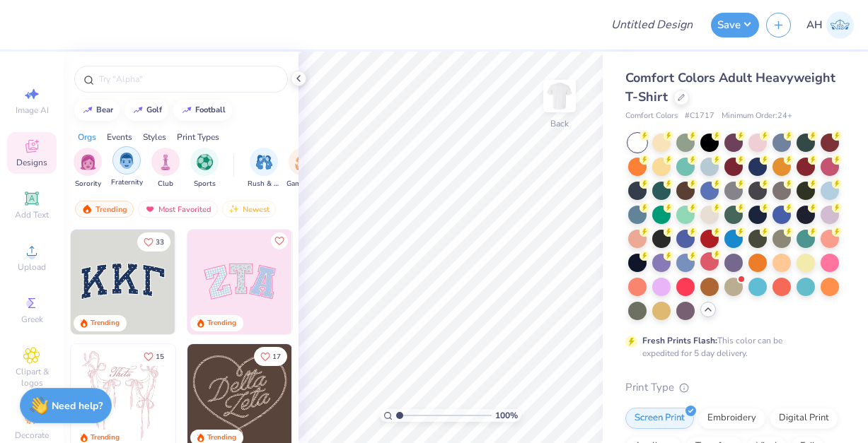 The width and height of the screenshot is (868, 443). I want to click on div: golf, so click(154, 110).